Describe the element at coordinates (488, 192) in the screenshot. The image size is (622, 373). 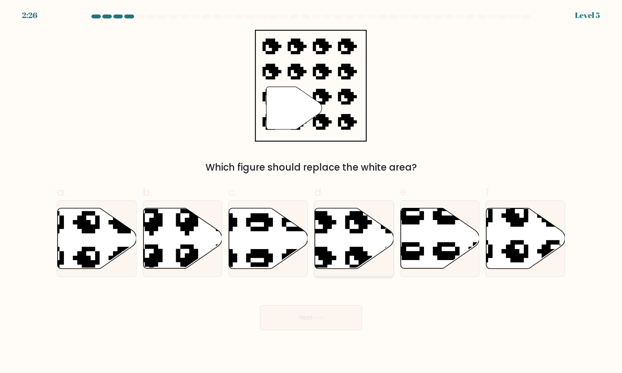
I see `span: f.` at that location.